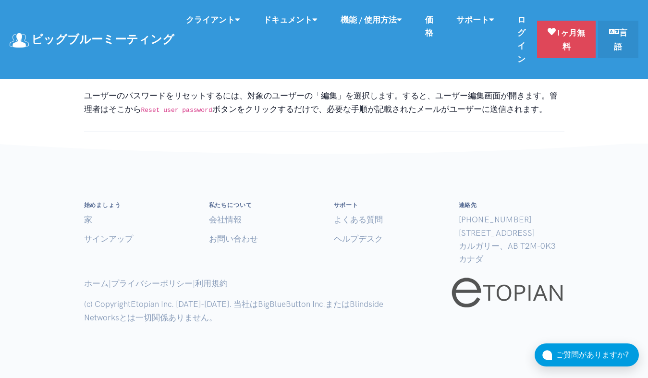 The height and width of the screenshot is (378, 648). What do you see at coordinates (358, 239) in the screenshot?
I see `font: ヘルプデスク` at bounding box center [358, 239].